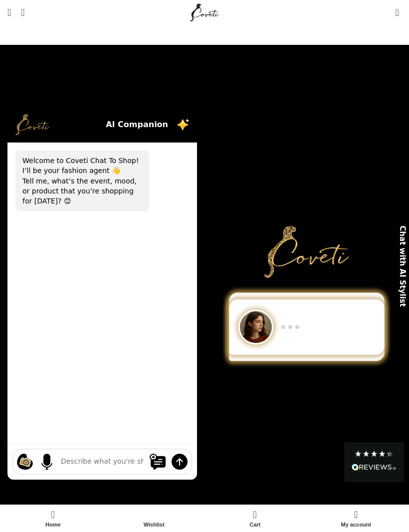 The image size is (409, 532). What do you see at coordinates (374, 467) in the screenshot?
I see `img: REVIEWS.io` at bounding box center [374, 467].